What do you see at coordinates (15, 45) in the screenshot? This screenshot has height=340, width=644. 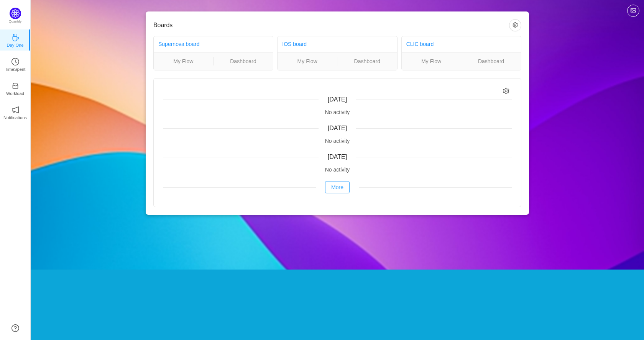 I see `p: Day One` at bounding box center [15, 45].